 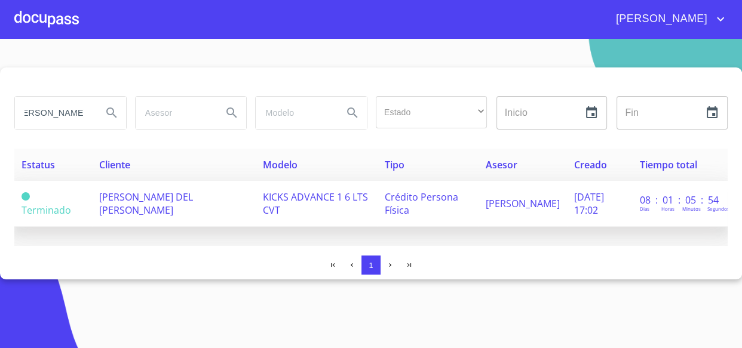 I want to click on p: Minutos, so click(x=691, y=208).